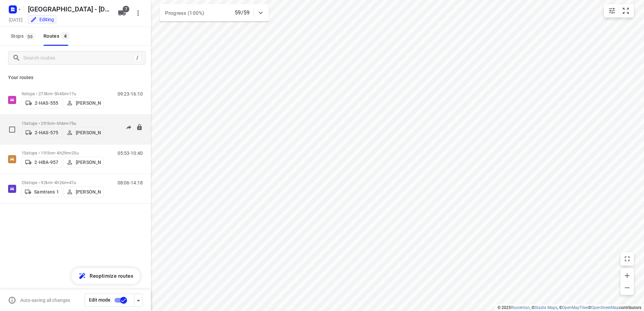 This screenshot has height=311, width=644. Describe the element at coordinates (72, 123) in the screenshot. I see `span: 75u` at that location.